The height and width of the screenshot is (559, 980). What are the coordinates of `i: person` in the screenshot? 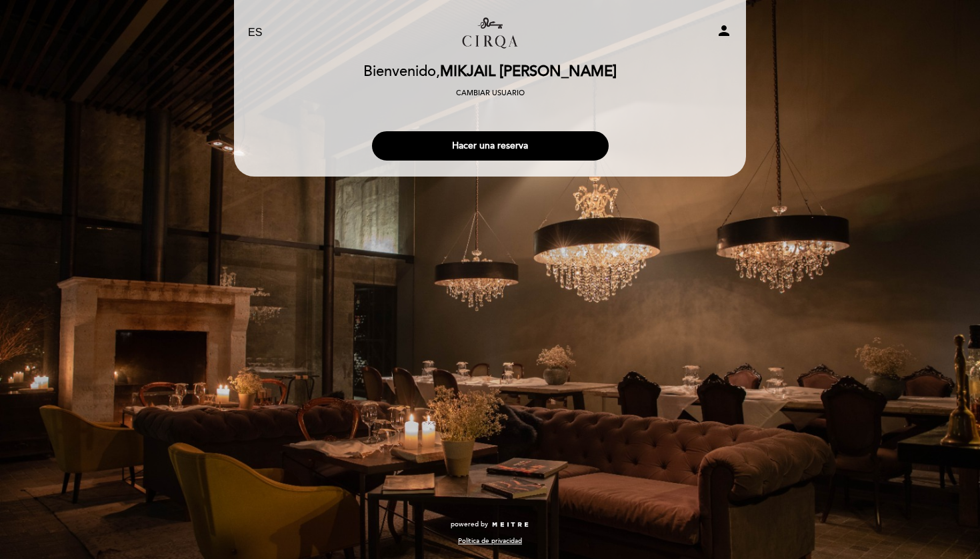 It's located at (724, 30).